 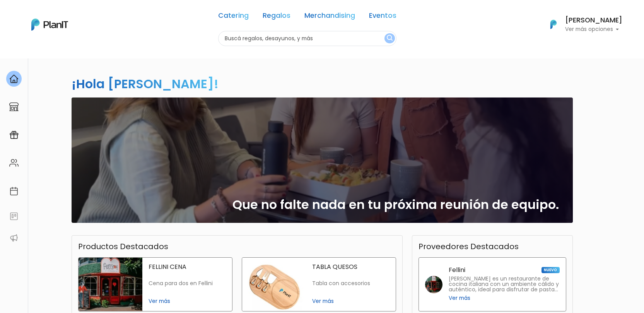 I want to click on img: tabla quesos, so click(x=274, y=285).